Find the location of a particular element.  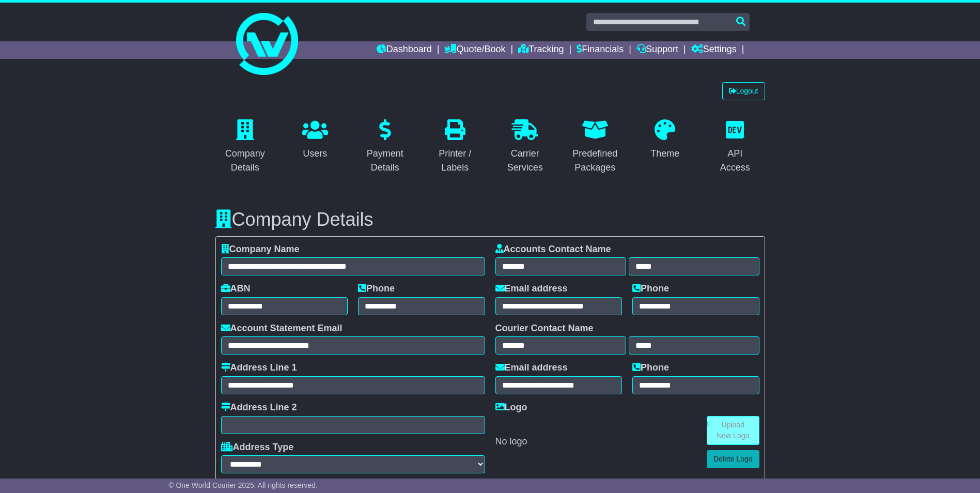

div: Carrier Services is located at coordinates (525, 161).